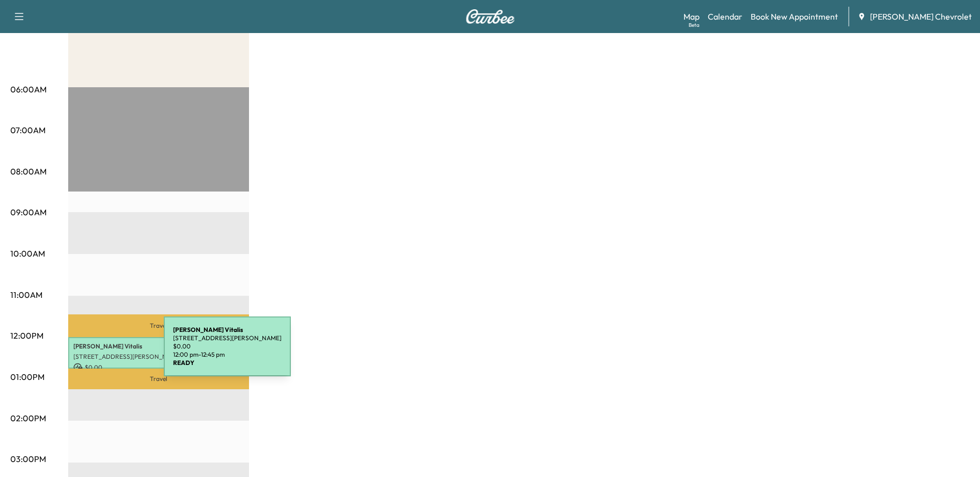 Image resolution: width=980 pixels, height=477 pixels. Describe the element at coordinates (28, 171) in the screenshot. I see `p: 08:00AM` at that location.